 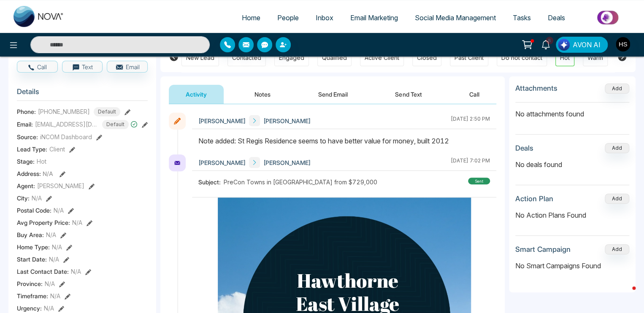 What do you see at coordinates (608, 17) in the screenshot?
I see `img: Market-place.gif` at bounding box center [608, 17].